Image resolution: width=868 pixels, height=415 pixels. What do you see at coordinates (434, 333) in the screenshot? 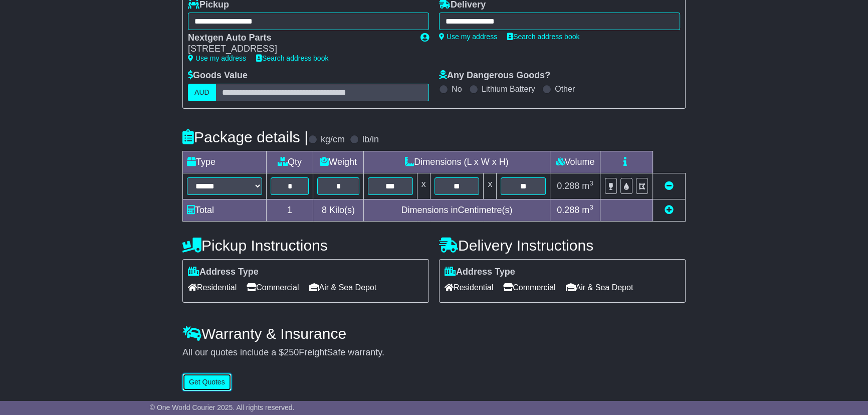
I see `h4: Warranty & Insurance` at bounding box center [434, 333].